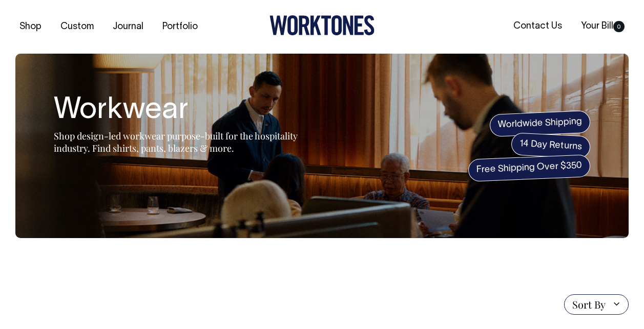  I want to click on span: Shop design-led workwear purpose-built for the hospitality industry. Find shirts, pants, blazers ..., so click(176, 142).